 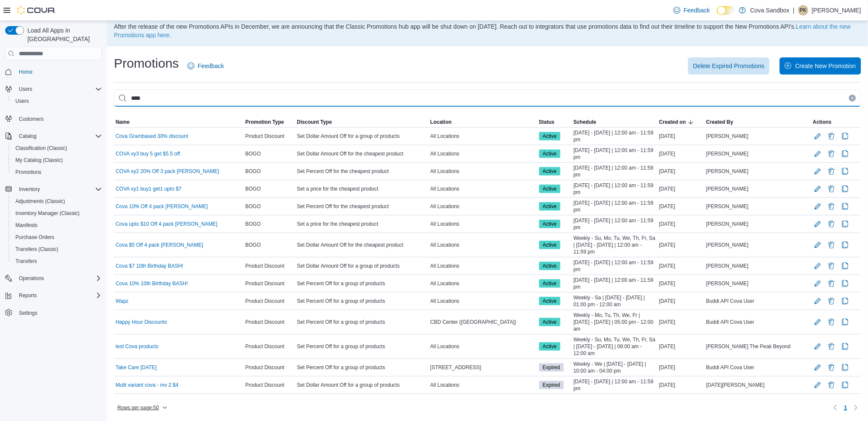 I want to click on span: Transfers, so click(x=26, y=261).